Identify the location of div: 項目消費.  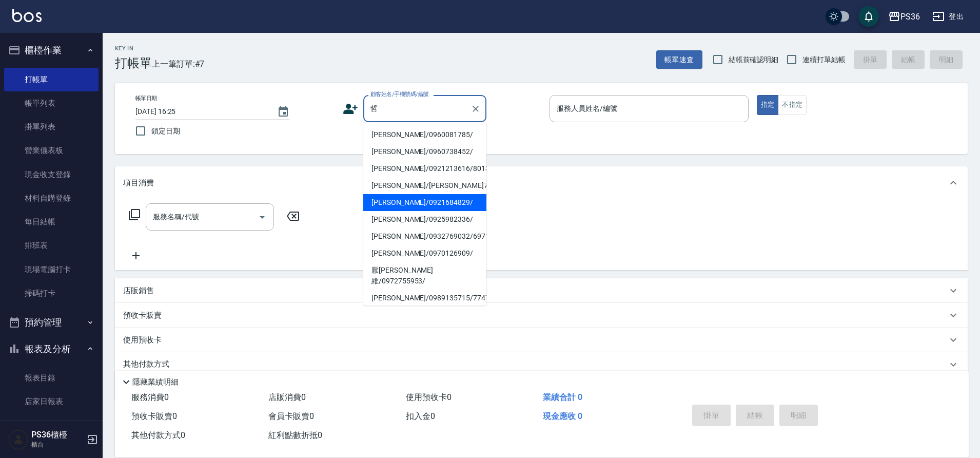
(541, 183).